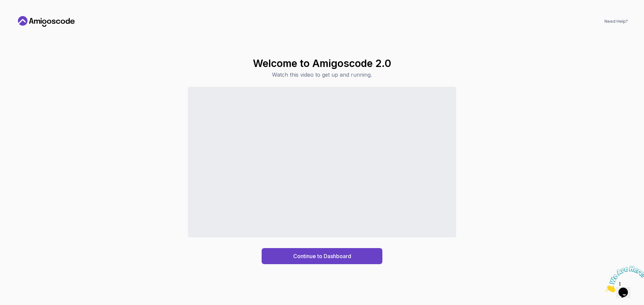 The width and height of the screenshot is (644, 305). What do you see at coordinates (21, 16) in the screenshot?
I see `div: CloseChat attention grabber` at bounding box center [21, 16].